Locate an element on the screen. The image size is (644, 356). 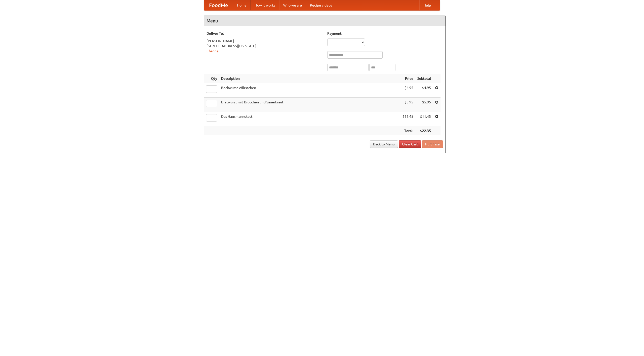
td: Bockwurst Würstchen is located at coordinates (310, 90).